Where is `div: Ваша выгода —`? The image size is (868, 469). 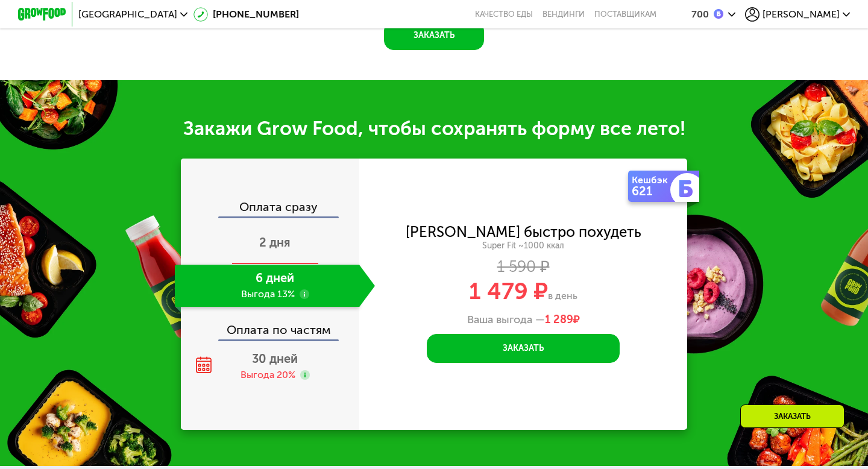
div: Ваша выгода — is located at coordinates (523, 320).